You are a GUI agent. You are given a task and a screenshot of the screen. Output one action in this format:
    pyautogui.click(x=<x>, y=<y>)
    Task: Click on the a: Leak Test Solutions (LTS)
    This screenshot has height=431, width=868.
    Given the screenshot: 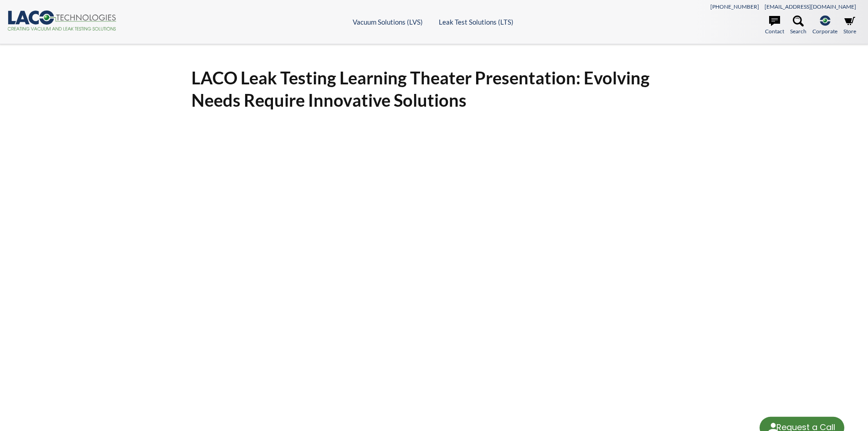 What is the action you would take?
    pyautogui.click(x=476, y=22)
    